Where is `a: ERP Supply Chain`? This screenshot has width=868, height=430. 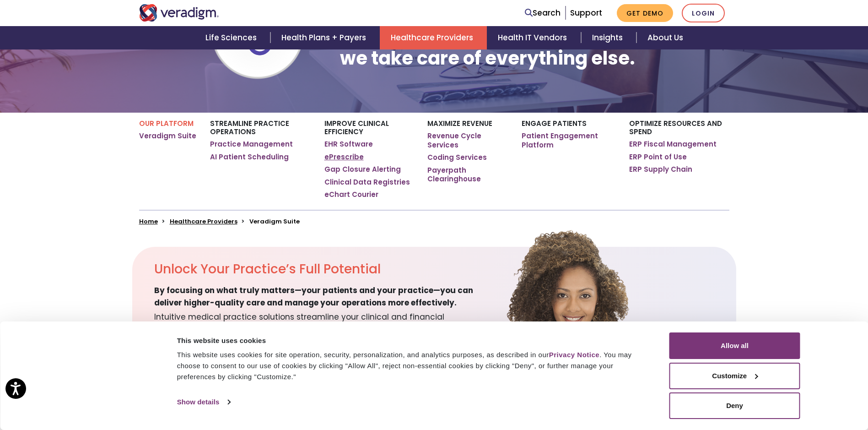
a: ERP Supply Chain is located at coordinates (661, 169).